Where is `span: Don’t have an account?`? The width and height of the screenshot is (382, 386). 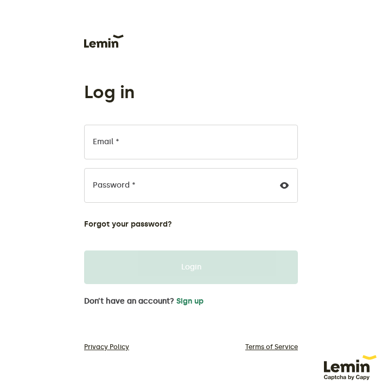 span: Don’t have an account? is located at coordinates (129, 301).